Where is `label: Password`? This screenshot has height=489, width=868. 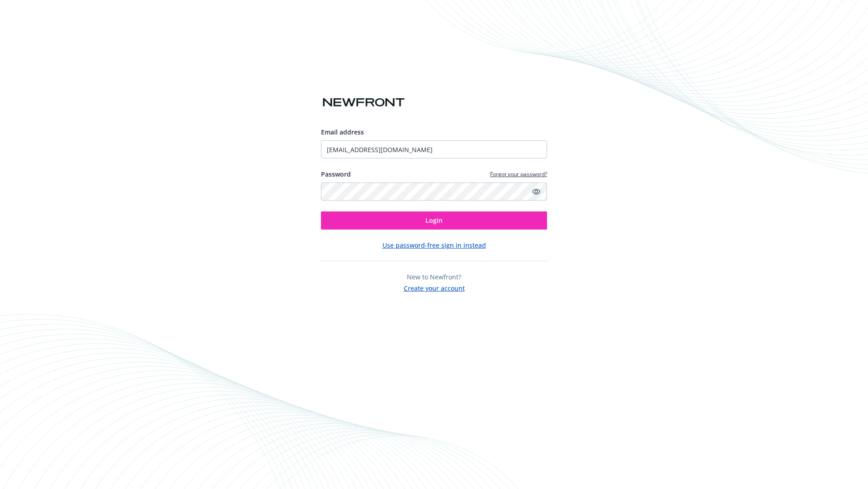
label: Password is located at coordinates (336, 174).